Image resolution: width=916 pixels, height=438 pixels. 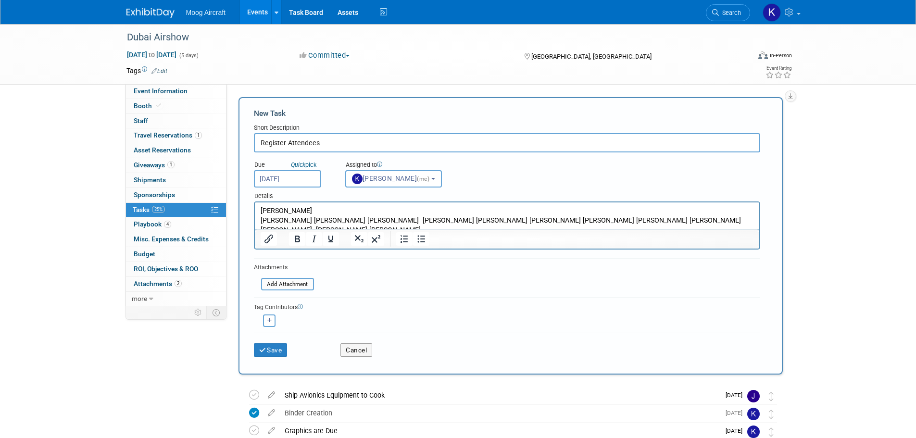 I want to click on td: Toggle Event Tabs, so click(x=216, y=313).